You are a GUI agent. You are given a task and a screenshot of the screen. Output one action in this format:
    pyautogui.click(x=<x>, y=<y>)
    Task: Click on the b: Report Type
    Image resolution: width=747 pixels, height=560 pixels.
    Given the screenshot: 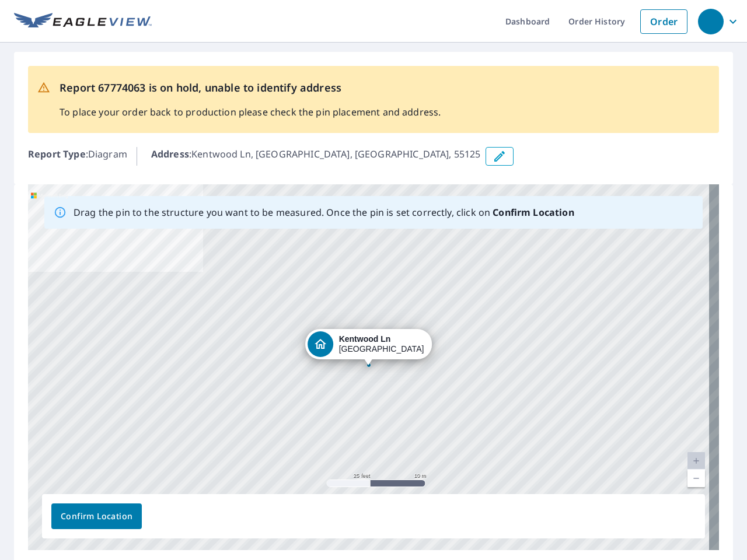 What is the action you would take?
    pyautogui.click(x=57, y=154)
    